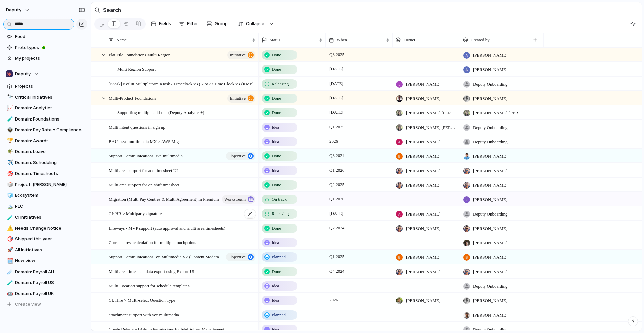  Describe the element at coordinates (45, 217) in the screenshot. I see `a: 🧪CI Initiatives` at that location.